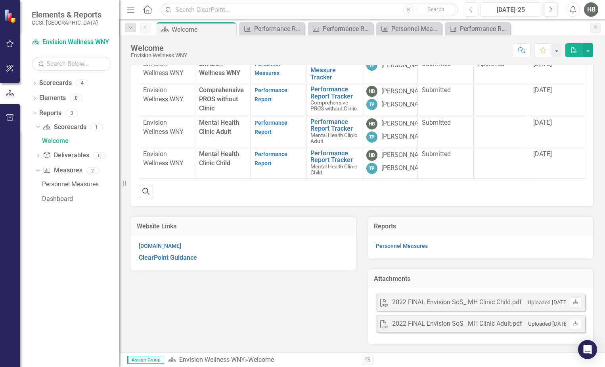 The width and height of the screenshot is (605, 367). Describe the element at coordinates (62, 170) in the screenshot. I see `a: Measures` at that location.